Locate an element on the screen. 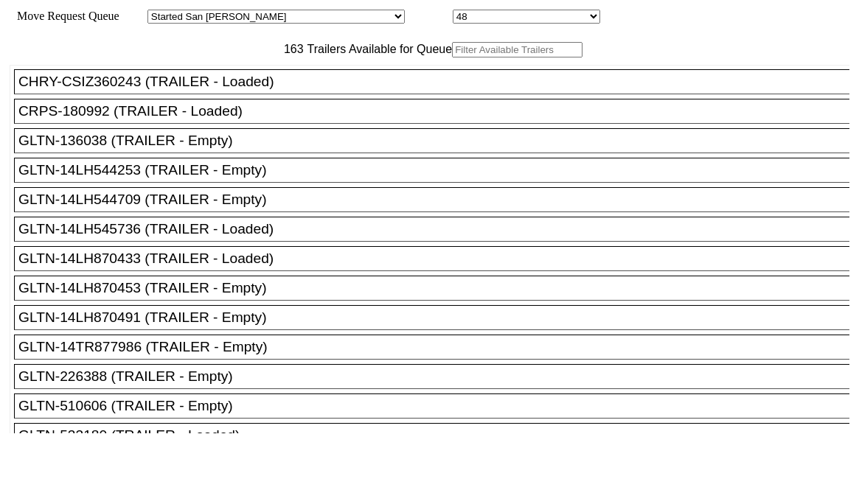 This screenshot has height=504, width=859. div: GLTN-14LH870433 (TRAILER - Loaded) is located at coordinates (438, 258).